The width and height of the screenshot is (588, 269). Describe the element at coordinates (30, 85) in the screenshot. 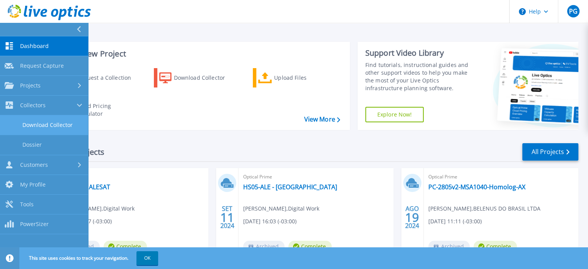

I see `span: Projects` at that location.